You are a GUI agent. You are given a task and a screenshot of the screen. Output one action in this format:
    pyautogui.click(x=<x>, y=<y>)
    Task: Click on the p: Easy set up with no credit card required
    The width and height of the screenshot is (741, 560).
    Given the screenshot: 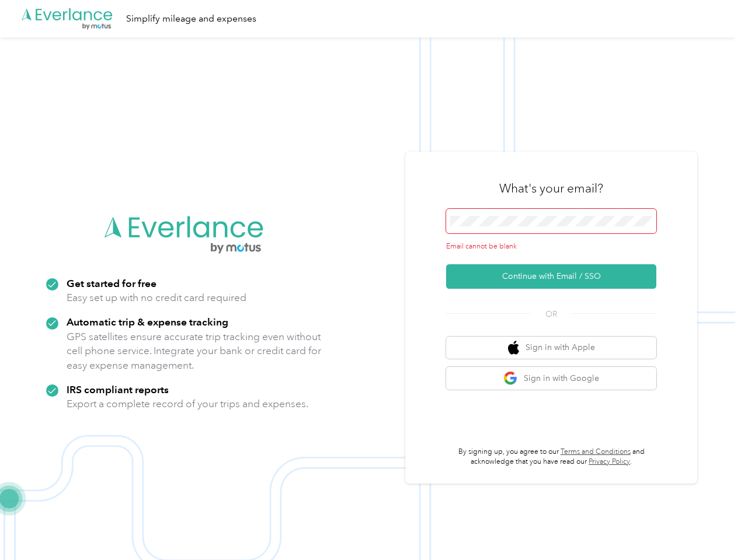 What is the action you would take?
    pyautogui.click(x=157, y=298)
    